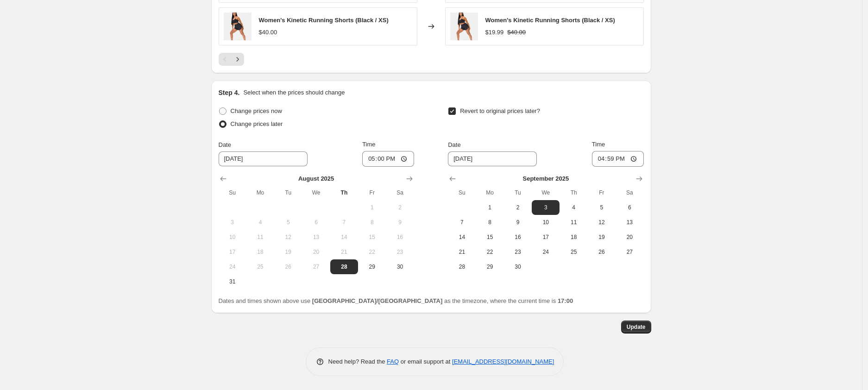  What do you see at coordinates (490, 238) in the screenshot?
I see `button: Monday September 15 2025` at bounding box center [490, 238].